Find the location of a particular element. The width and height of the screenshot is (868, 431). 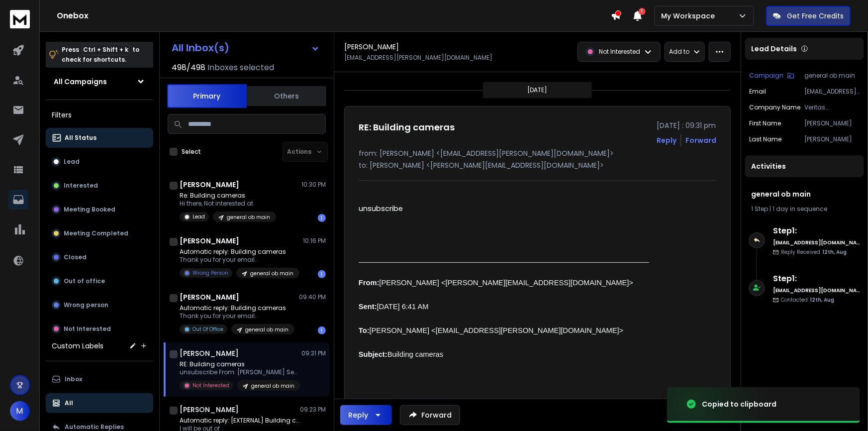

button: All is located at coordinates (99, 403).